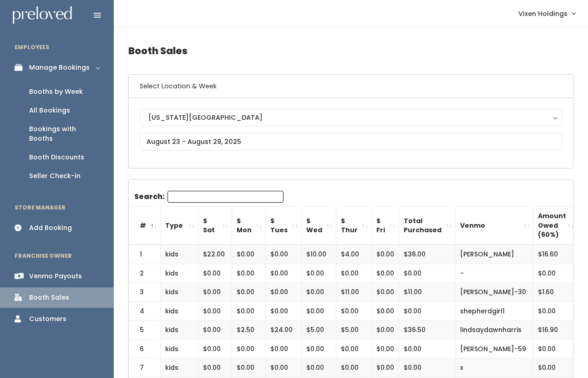  Describe the element at coordinates (145, 311) in the screenshot. I see `td: 4` at that location.